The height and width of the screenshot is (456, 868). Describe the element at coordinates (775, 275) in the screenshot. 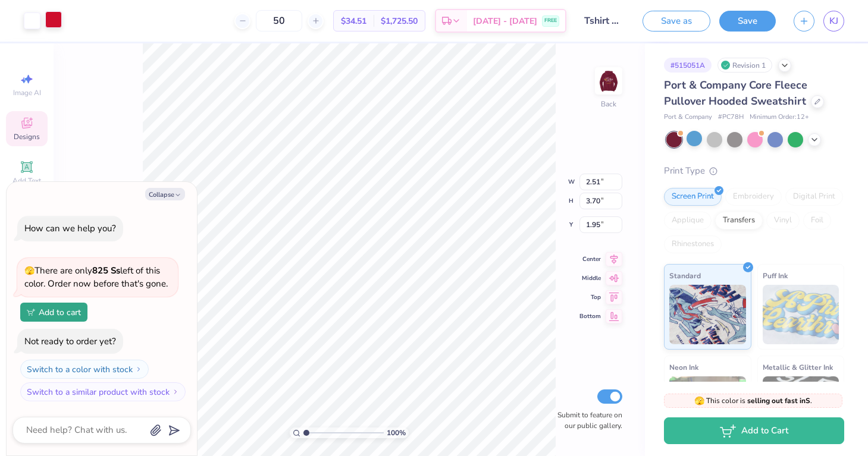

I see `span: Puff Ink` at that location.